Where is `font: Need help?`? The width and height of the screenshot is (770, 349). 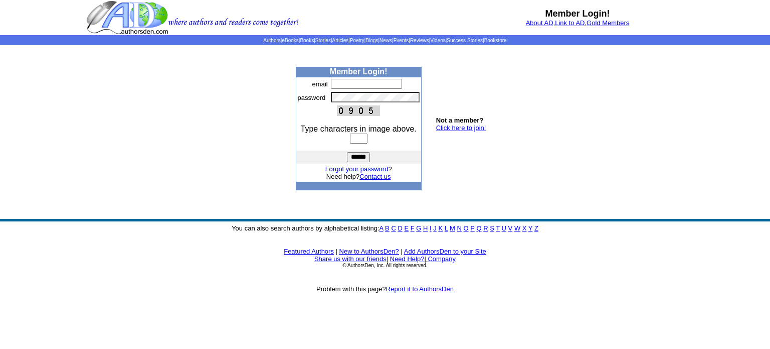
font: Need help? is located at coordinates (359, 176).